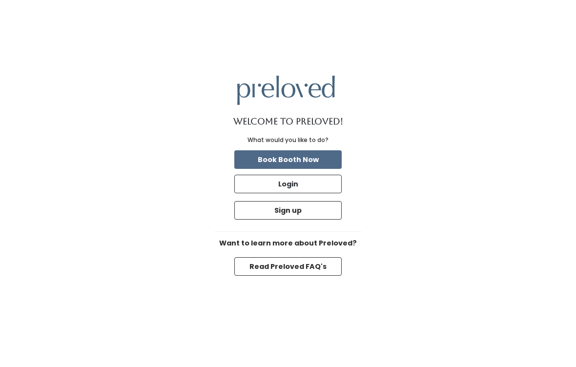 This screenshot has width=576, height=367. What do you see at coordinates (288, 244) in the screenshot?
I see `h6: Want to learn more about Preloved?` at bounding box center [288, 244].